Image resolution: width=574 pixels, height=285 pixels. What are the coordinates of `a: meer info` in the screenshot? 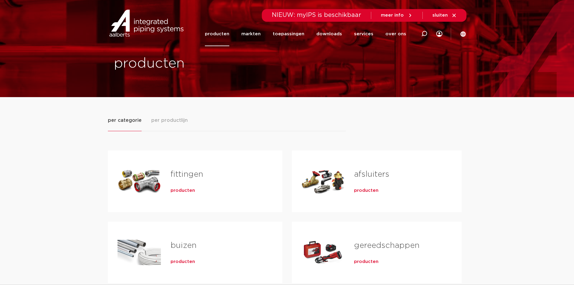 It's located at (397, 15).